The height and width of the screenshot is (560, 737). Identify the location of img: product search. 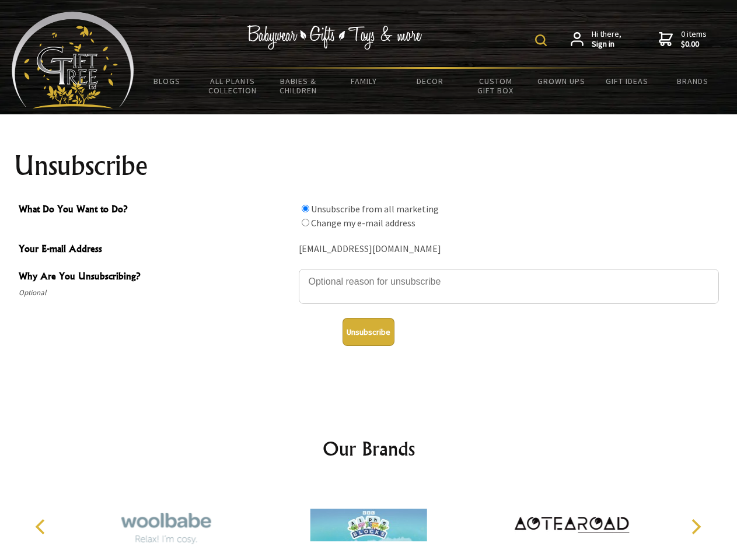
(541, 40).